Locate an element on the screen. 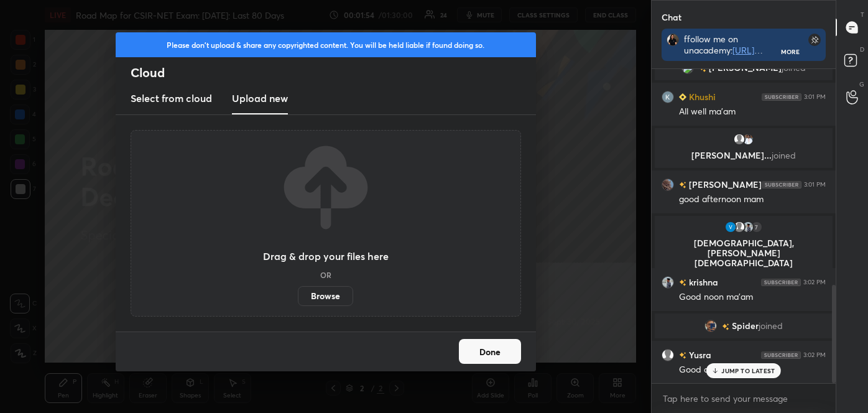 The width and height of the screenshot is (868, 413). img: 96971539026a4547a662f3bbc7391b71.jpg is located at coordinates (748, 139).